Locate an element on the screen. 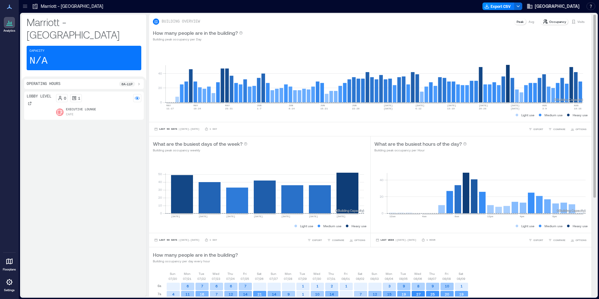 Image resolution: width=599 pixels, height=299 pixels. p: 07/23 is located at coordinates (216, 278).